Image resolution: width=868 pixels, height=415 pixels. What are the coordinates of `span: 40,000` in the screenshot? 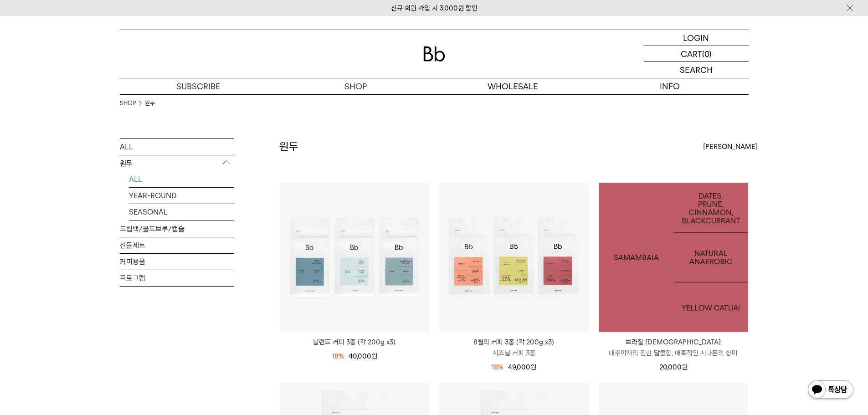 It's located at (363, 357).